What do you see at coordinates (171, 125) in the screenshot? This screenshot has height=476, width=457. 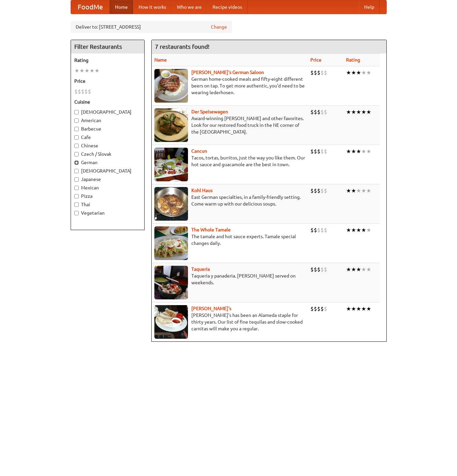 I see `img: speisewagen.jpg` at bounding box center [171, 125].